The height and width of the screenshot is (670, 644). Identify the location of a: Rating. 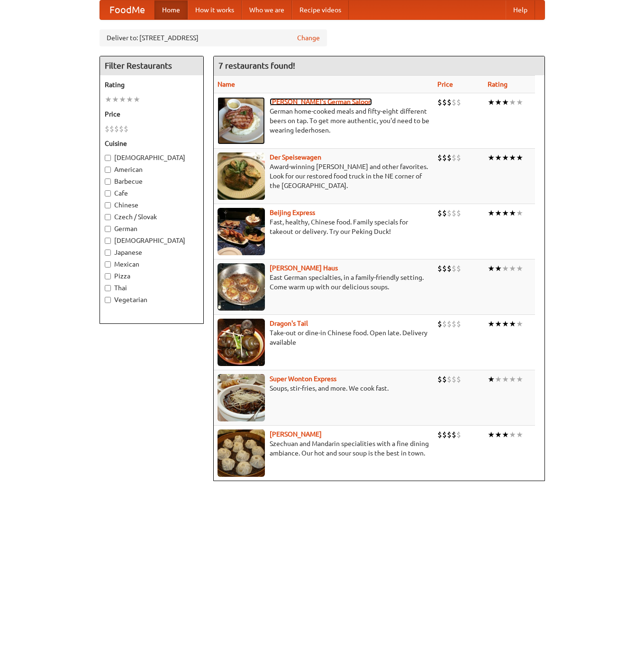
(497, 84).